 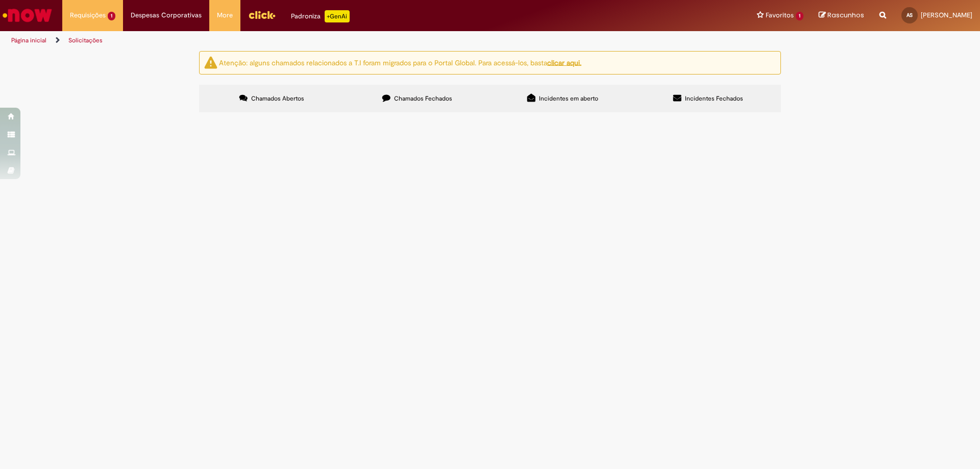 I want to click on ul: Trilhas de página, so click(x=326, y=40).